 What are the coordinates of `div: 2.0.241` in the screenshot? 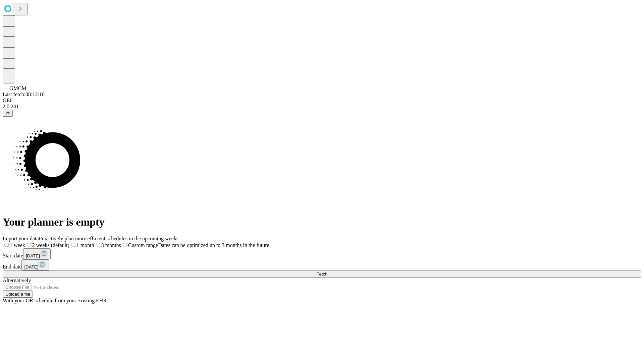 It's located at (322, 107).